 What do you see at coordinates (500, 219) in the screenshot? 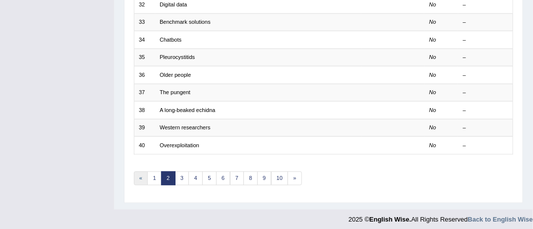
I see `a: Back to English Wise` at bounding box center [500, 219].